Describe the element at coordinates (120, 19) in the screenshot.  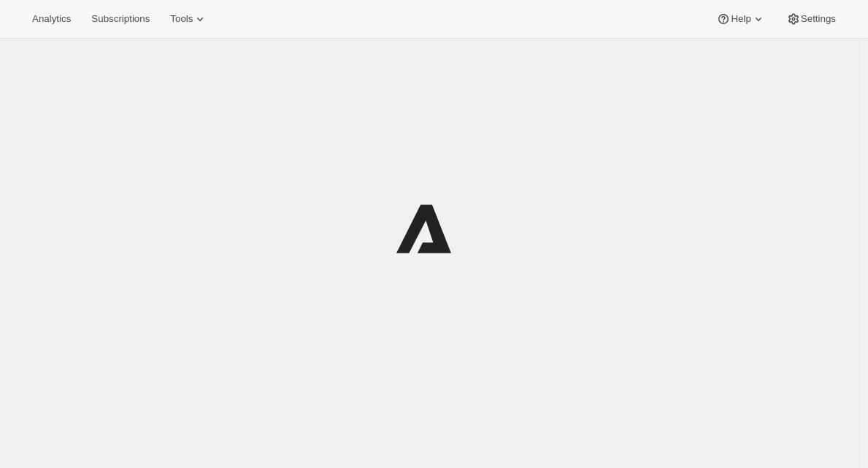
I see `span: Subscriptions` at that location.